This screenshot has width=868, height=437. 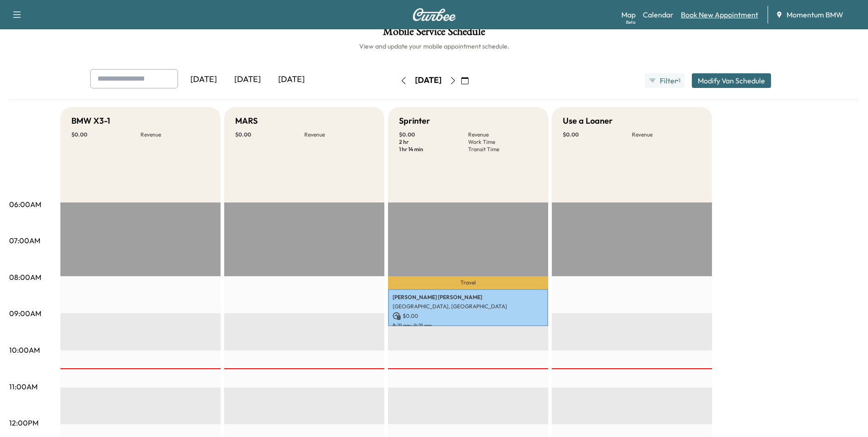 What do you see at coordinates (246, 121) in the screenshot?
I see `h5: MARS` at bounding box center [246, 121].